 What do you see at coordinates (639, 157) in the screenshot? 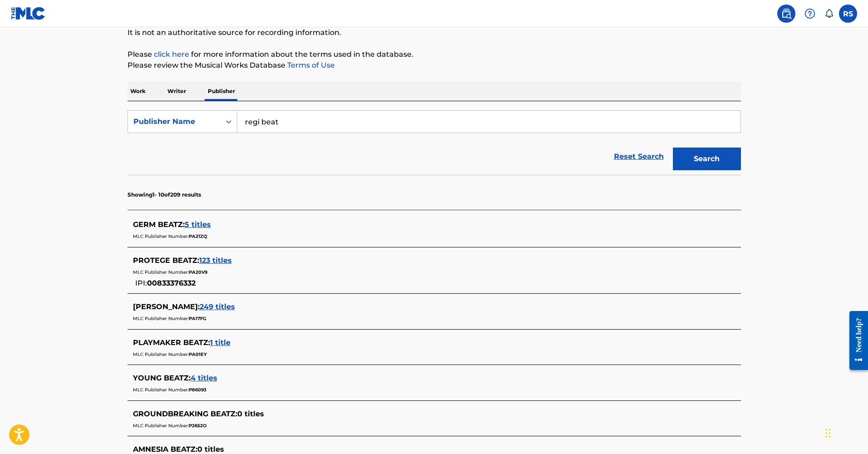
I see `a: Reset Search` at bounding box center [639, 157].